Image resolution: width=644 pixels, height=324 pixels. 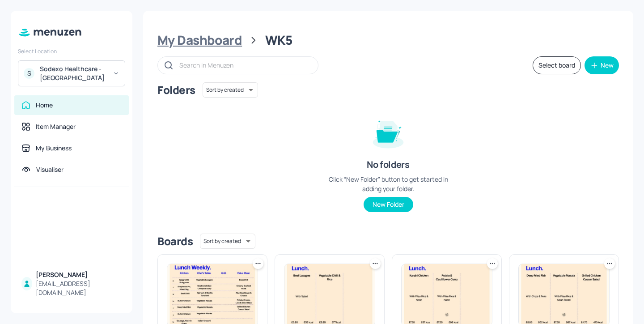 I want to click on div: Item Manager, so click(x=56, y=127).